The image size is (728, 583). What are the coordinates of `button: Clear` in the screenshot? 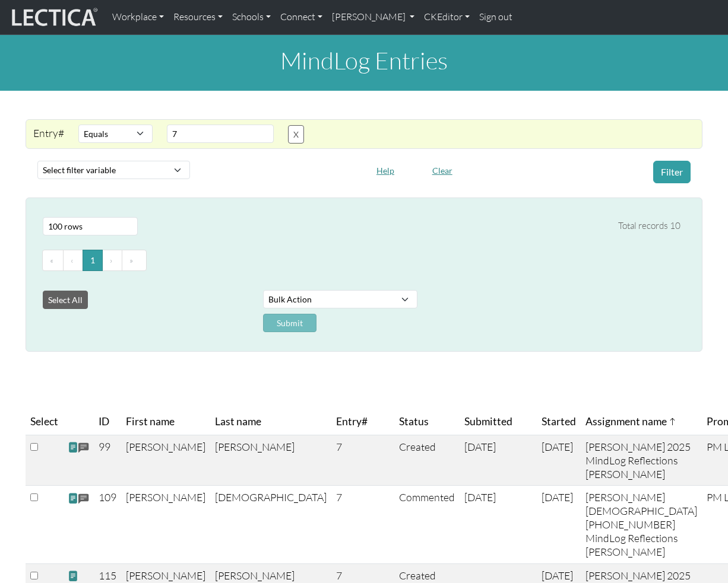 It's located at (442, 170).